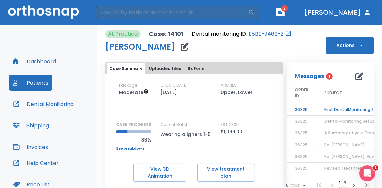  I want to click on p: Messages, so click(309, 76).